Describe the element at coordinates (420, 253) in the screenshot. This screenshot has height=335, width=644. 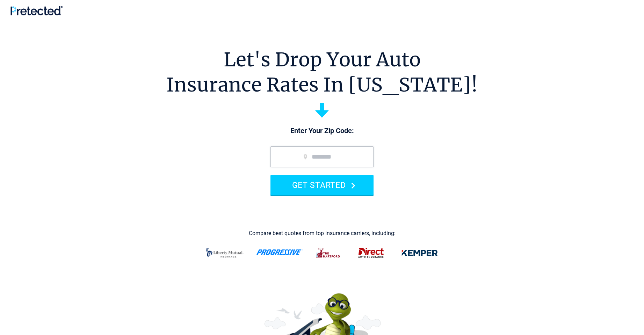
I see `img: kemper` at that location.